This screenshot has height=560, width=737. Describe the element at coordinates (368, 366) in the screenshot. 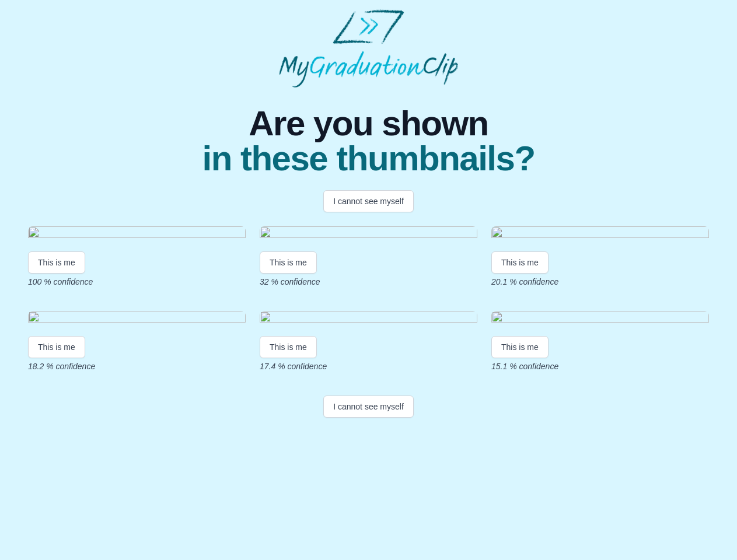

I see `p: 17.4 % confidence` at that location.